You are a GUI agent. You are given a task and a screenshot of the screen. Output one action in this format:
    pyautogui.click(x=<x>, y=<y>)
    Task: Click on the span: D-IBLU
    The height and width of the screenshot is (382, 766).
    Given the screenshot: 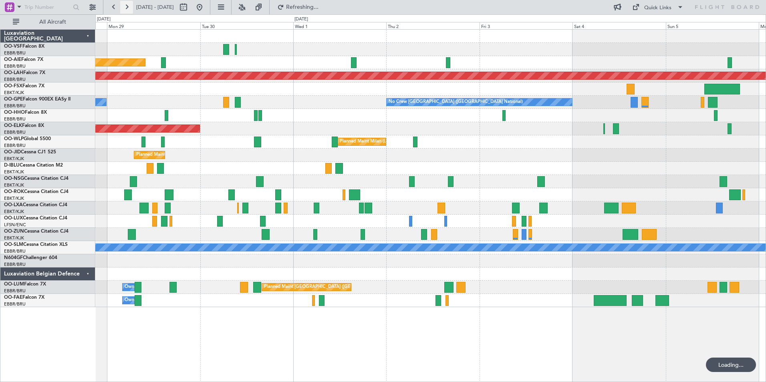 What is the action you would take?
    pyautogui.click(x=12, y=165)
    